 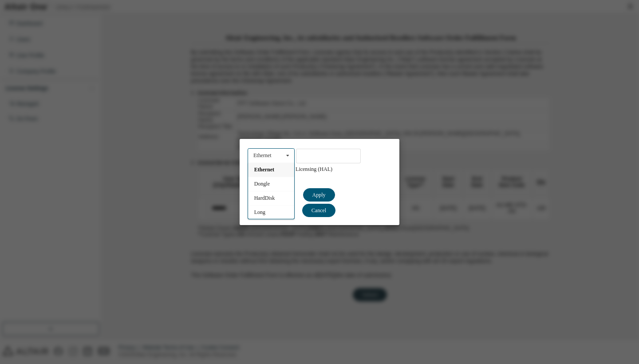 What do you see at coordinates (262, 183) in the screenshot?
I see `span: Dongle` at bounding box center [262, 183].